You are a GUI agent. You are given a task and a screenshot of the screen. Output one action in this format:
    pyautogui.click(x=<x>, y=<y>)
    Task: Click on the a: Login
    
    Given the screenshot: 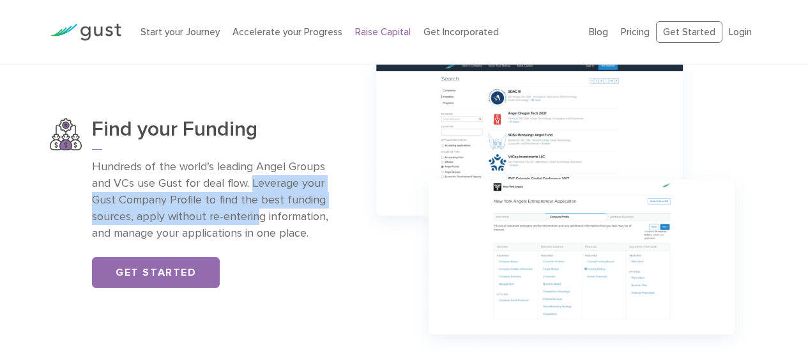 What is the action you would take?
    pyautogui.click(x=740, y=32)
    